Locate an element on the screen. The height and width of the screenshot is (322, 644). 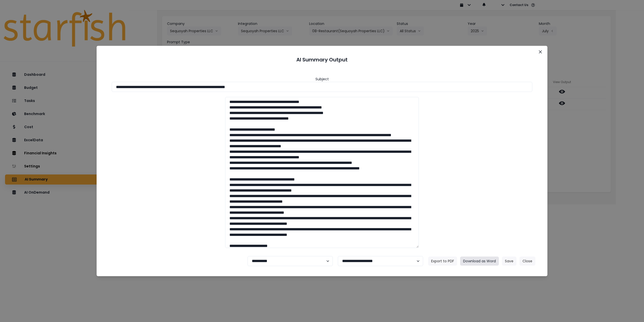
button: Export to PDF is located at coordinates (443, 261).